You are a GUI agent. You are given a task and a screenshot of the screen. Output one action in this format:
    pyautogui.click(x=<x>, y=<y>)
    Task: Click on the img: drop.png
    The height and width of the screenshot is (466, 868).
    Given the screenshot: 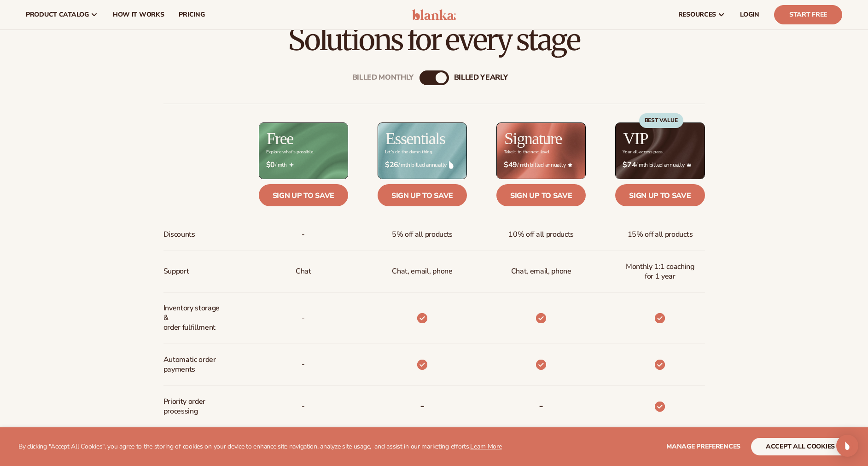 What is the action you would take?
    pyautogui.click(x=451, y=165)
    